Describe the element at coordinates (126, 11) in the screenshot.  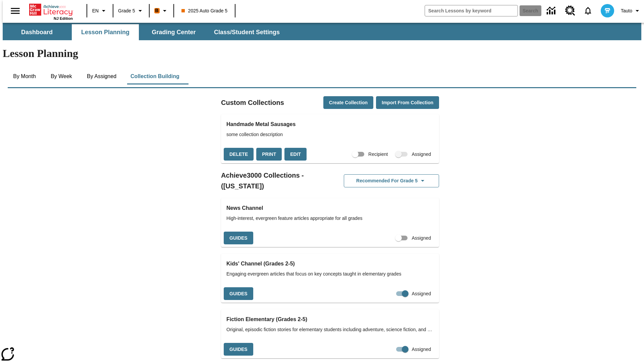
I see `span: Grade 5` at that location.